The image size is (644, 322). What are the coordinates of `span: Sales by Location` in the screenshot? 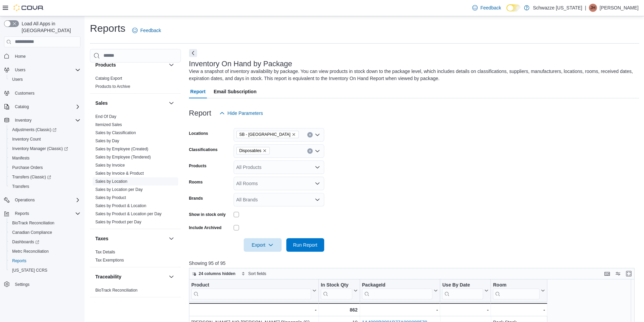 It's located at (111, 181).